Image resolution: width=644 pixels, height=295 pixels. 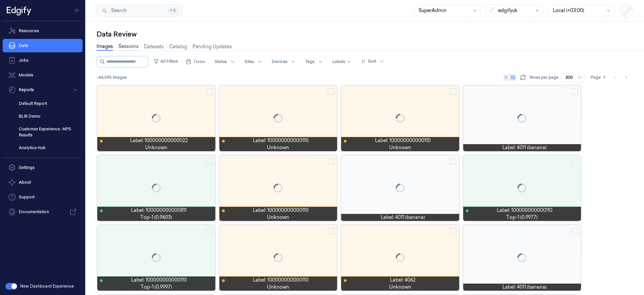 What do you see at coordinates (403, 280) in the screenshot?
I see `span: Label: 4062` at bounding box center [403, 280].